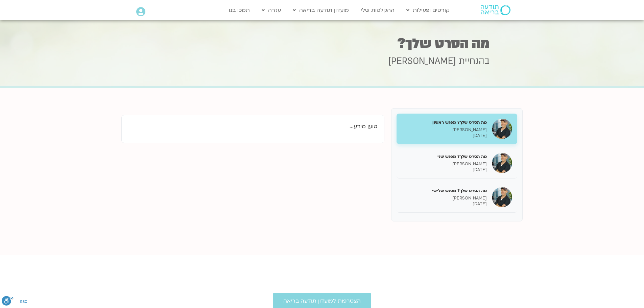  Describe the element at coordinates (239, 10) in the screenshot. I see `a: תמכו בנו` at that location.